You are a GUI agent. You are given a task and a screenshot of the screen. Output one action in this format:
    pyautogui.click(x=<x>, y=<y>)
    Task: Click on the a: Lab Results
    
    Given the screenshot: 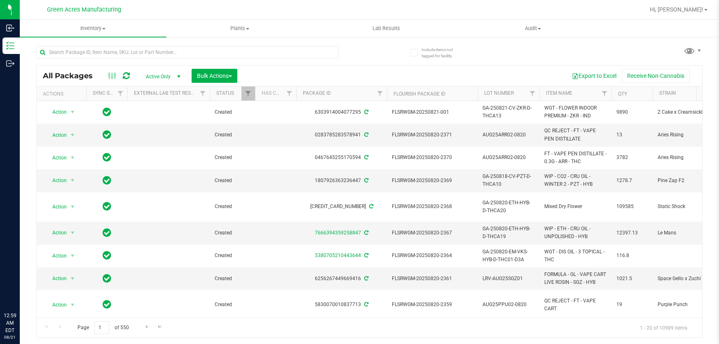 What is the action you would take?
    pyautogui.click(x=386, y=28)
    